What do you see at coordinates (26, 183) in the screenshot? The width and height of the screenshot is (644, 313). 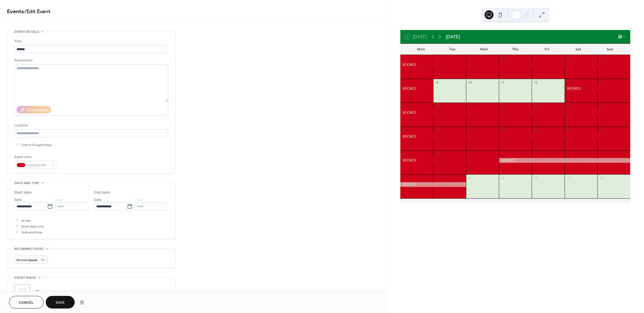 I see `span: Date and time` at bounding box center [26, 183].